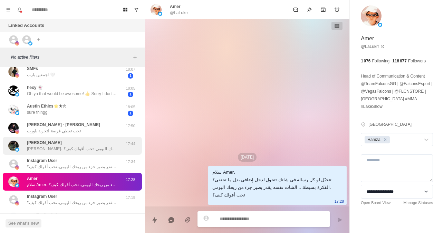 The image size is (444, 233). I want to click on button: Add reminder, so click(337, 10).